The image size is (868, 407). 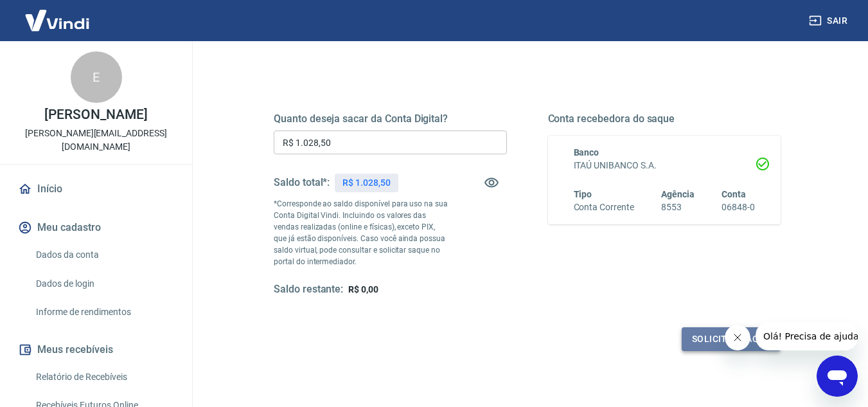 I want to click on p: R$ 1.028,50, so click(x=366, y=183).